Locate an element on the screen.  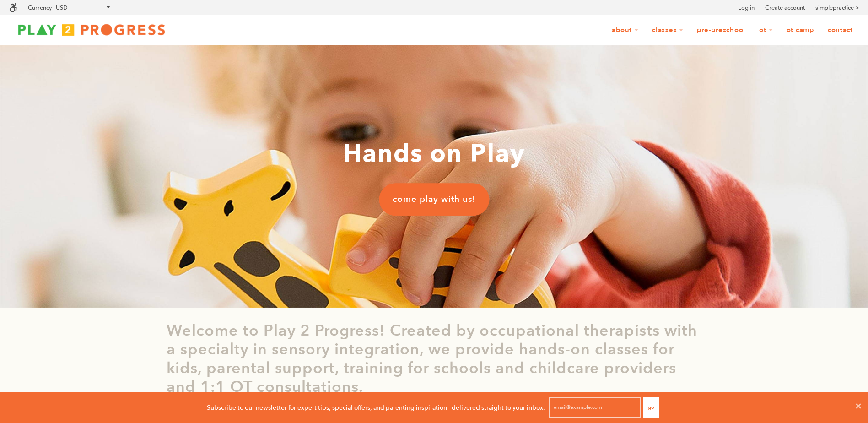
a: simplepractice > is located at coordinates (837, 8).